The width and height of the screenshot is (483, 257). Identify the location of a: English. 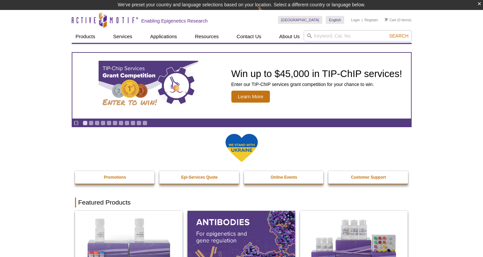
(335, 20).